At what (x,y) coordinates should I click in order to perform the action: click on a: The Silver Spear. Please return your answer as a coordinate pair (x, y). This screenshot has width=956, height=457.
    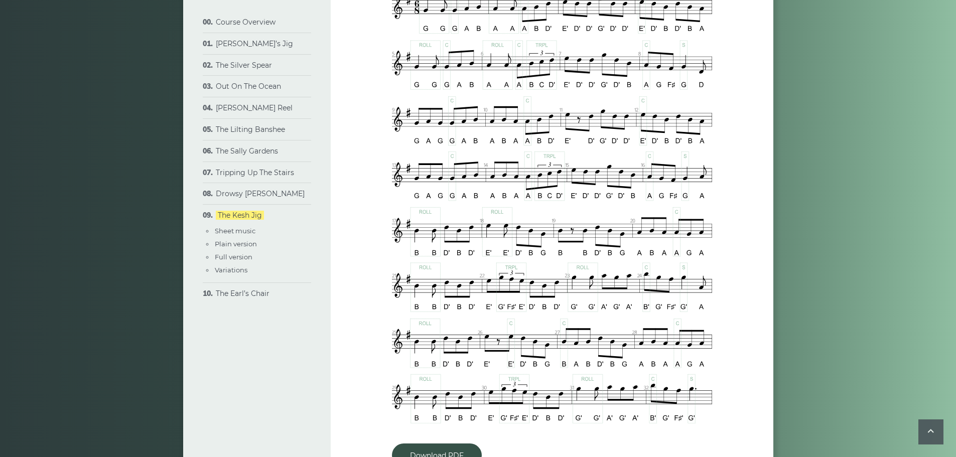
    Looking at the image, I should click on (244, 65).